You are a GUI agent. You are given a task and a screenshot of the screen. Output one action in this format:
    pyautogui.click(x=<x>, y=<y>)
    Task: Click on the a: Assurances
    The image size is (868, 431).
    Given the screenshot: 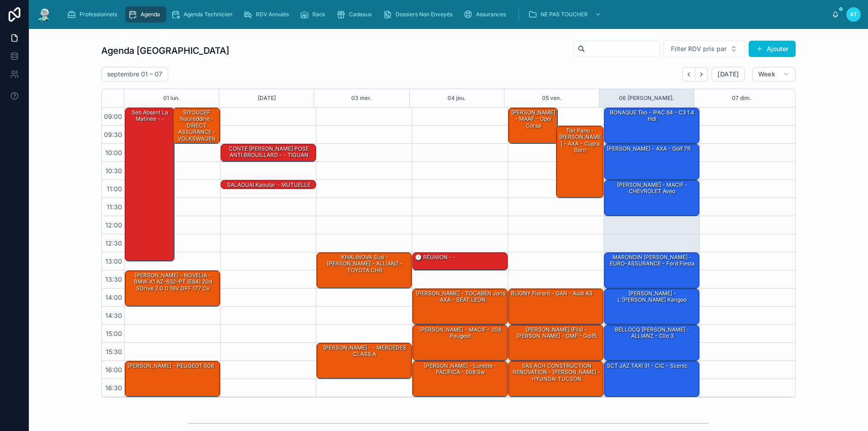 What is the action you would take?
    pyautogui.click(x=486, y=15)
    